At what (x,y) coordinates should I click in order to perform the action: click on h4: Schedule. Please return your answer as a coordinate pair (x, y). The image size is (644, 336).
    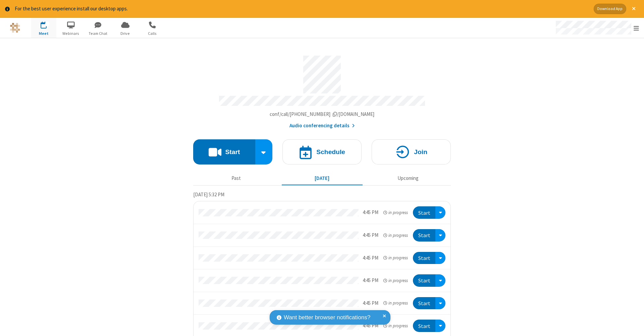
    Looking at the image, I should click on (331, 152).